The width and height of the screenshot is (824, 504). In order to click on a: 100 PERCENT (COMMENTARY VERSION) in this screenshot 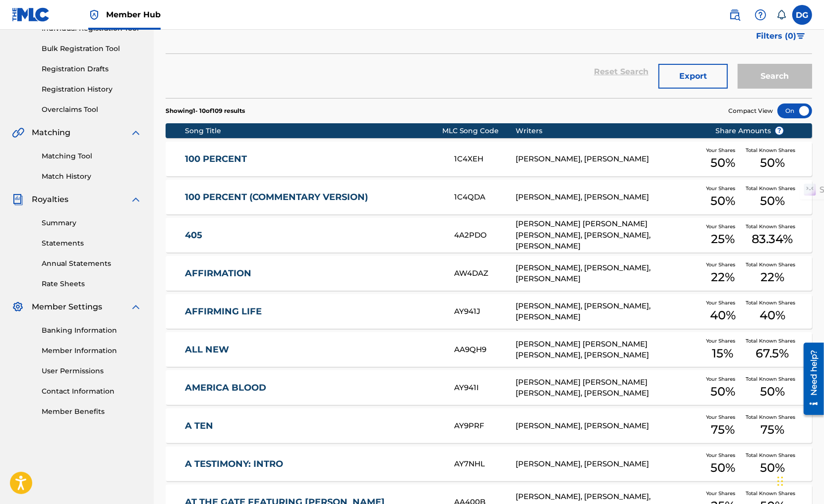, I will do `click(313, 197)`.